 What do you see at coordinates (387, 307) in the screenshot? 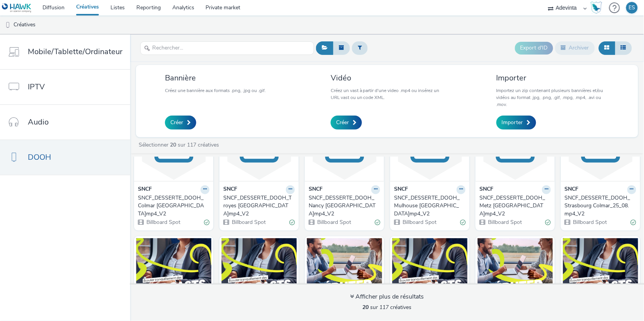
I see `span: sur 117 créatives` at bounding box center [387, 307].